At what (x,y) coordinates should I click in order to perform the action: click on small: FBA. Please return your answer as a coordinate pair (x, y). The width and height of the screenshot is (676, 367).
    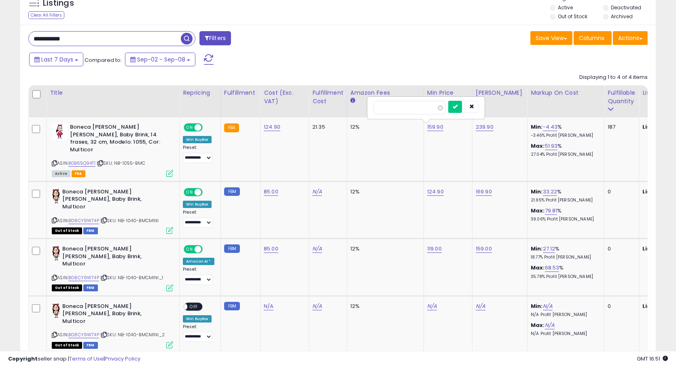
    Looking at the image, I should click on (231, 128).